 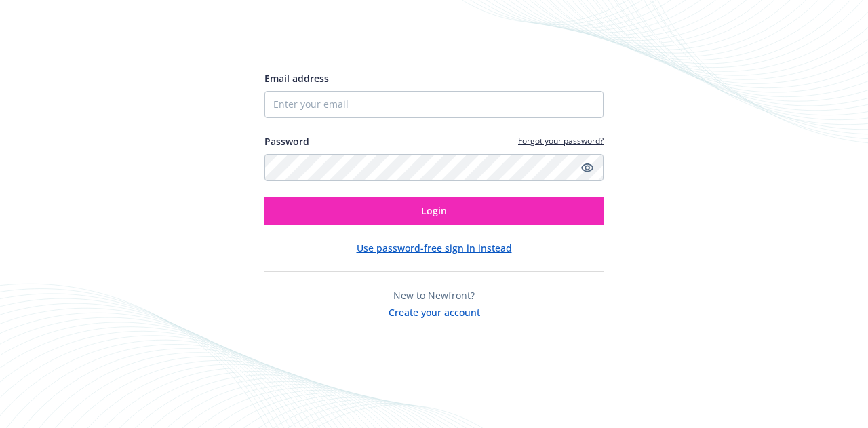 What do you see at coordinates (434, 210) in the screenshot?
I see `span: Login` at bounding box center [434, 210].